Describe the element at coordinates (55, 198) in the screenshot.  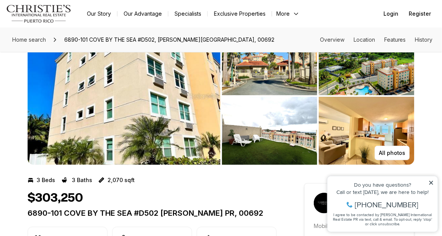
I see `h1: $303,250` at that location.